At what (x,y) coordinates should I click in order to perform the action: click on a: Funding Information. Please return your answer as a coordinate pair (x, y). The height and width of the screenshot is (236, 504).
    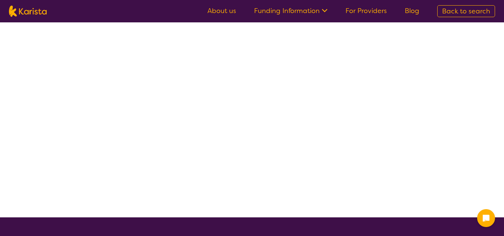
    Looking at the image, I should click on (291, 11).